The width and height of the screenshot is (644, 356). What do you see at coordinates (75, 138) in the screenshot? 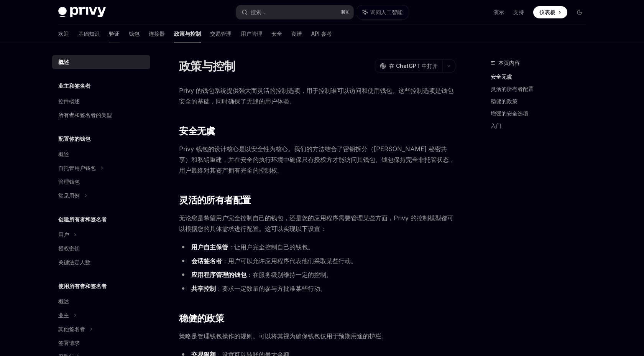
I see `font: 配置你的钱包` at bounding box center [75, 138].